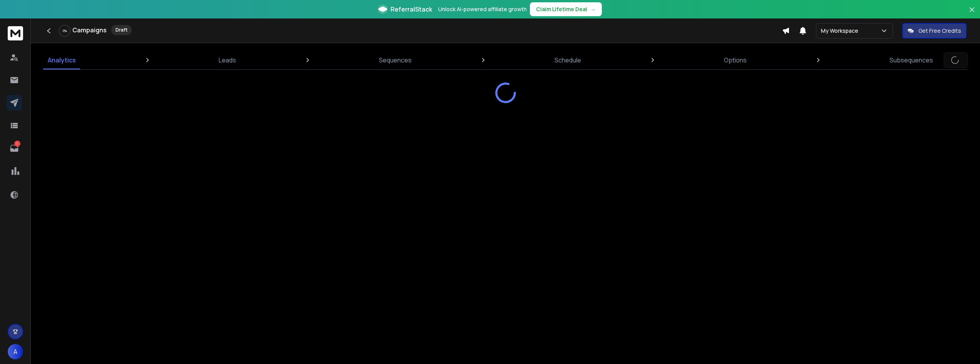 The height and width of the screenshot is (364, 980). Describe the element at coordinates (90, 30) in the screenshot. I see `h1: Campaigns` at that location.